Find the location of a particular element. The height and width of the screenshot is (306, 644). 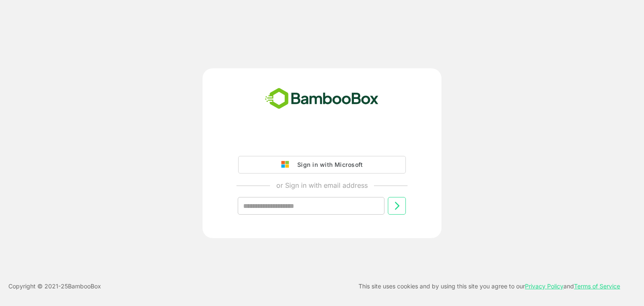

button: Sign in with Microsoft is located at coordinates (322, 165).